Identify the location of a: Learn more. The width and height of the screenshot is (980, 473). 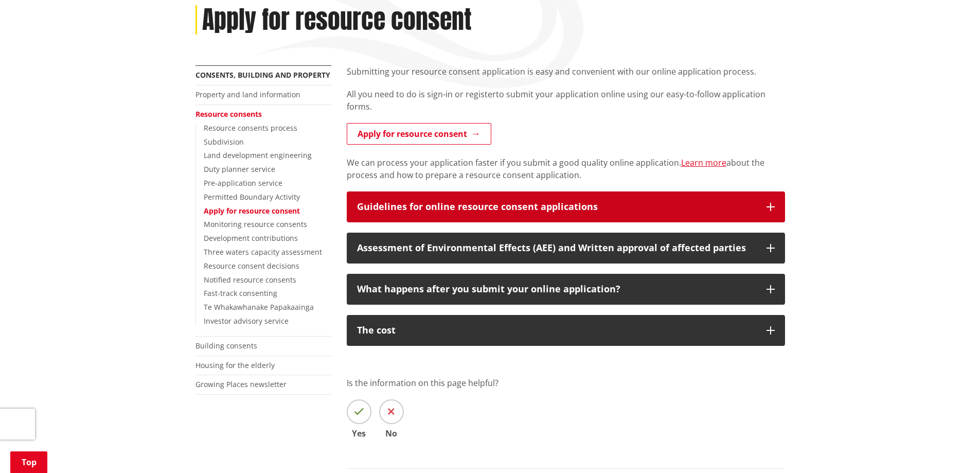
(704, 162).